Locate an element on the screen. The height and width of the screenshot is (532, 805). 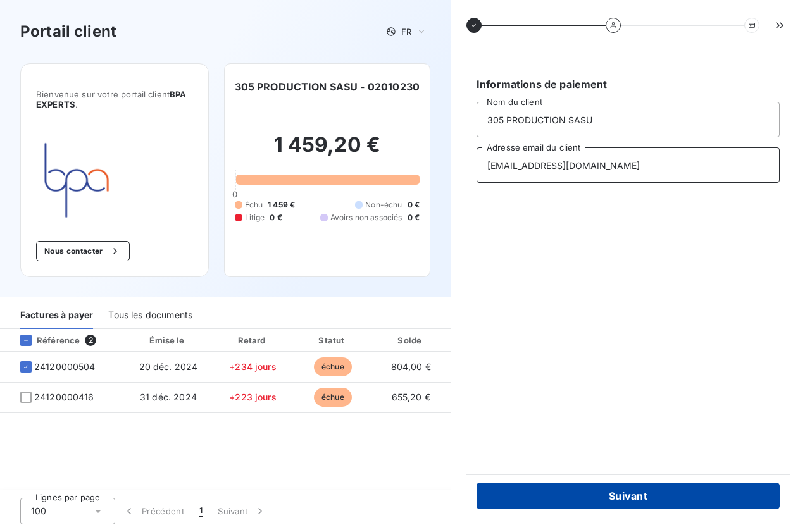
button: 1 is located at coordinates (201, 512).